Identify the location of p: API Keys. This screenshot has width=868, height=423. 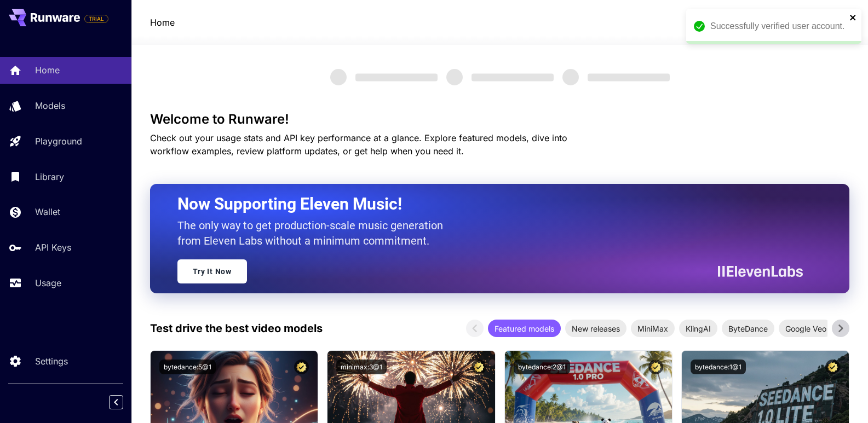
(53, 247).